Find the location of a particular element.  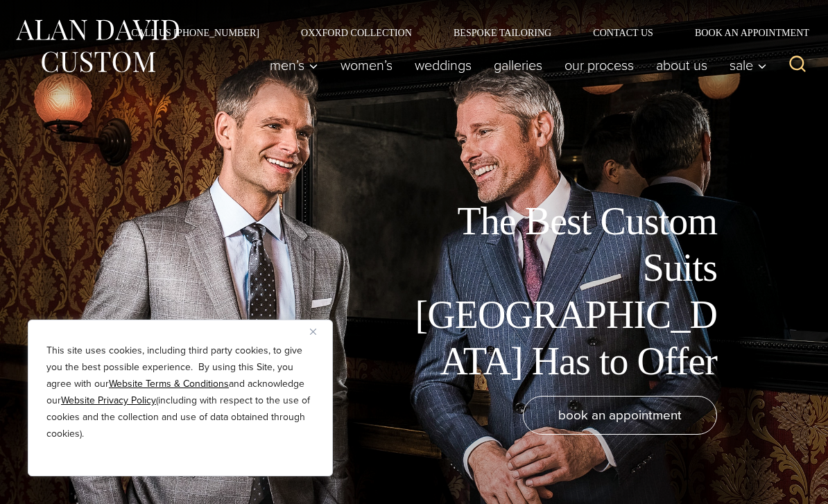

a: Our Process is located at coordinates (599, 65).